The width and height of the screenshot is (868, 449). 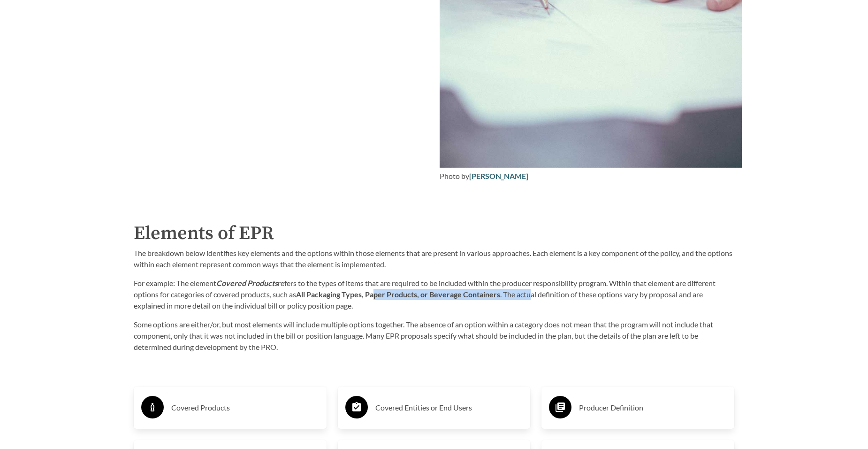 What do you see at coordinates (245, 407) in the screenshot?
I see `h3: Covered Products` at bounding box center [245, 407].